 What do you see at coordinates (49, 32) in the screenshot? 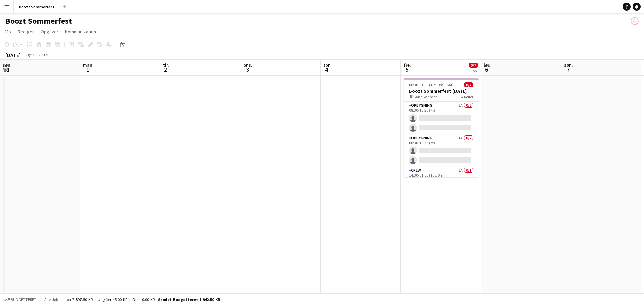
I see `a: Opgaver` at bounding box center [49, 32].